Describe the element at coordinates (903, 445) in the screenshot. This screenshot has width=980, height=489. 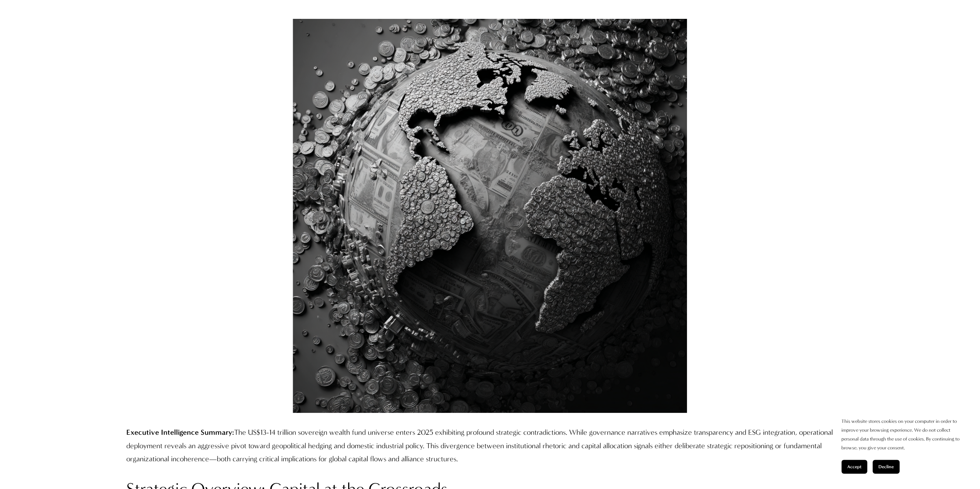
I see `section: Cookie banner` at that location.